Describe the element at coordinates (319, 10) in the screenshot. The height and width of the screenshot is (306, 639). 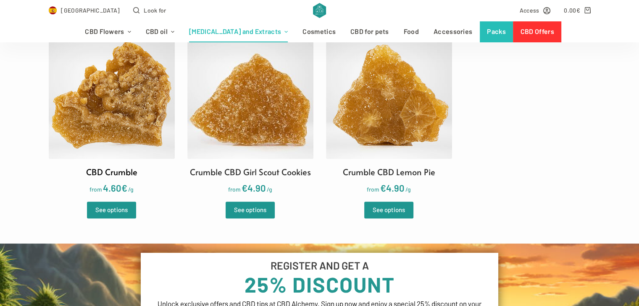
I see `img: CBD Alchemy` at that location.